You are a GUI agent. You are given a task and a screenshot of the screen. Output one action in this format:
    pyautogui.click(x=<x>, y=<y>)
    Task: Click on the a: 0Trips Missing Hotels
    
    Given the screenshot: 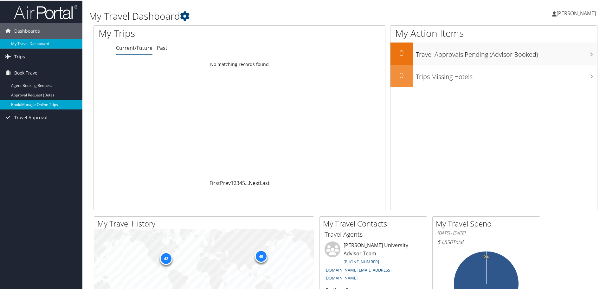 What is the action you would take?
    pyautogui.click(x=494, y=75)
    